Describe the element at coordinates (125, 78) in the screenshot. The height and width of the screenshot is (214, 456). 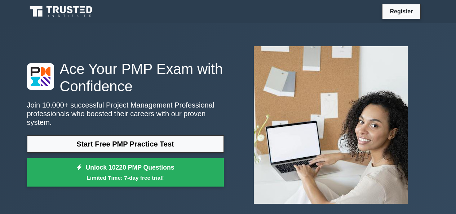
I see `h1: Ace Your PMP Exam with Confidence` at that location.